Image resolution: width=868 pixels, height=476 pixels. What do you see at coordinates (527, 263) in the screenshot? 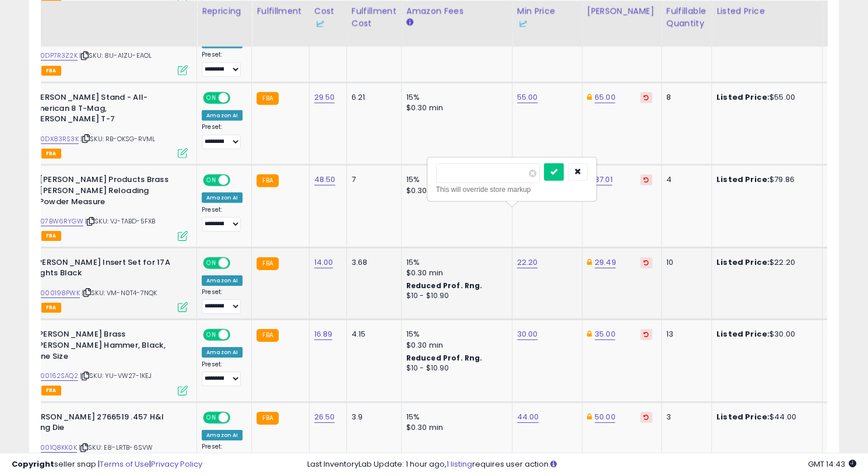
I see `a: 22.20` at bounding box center [527, 263].